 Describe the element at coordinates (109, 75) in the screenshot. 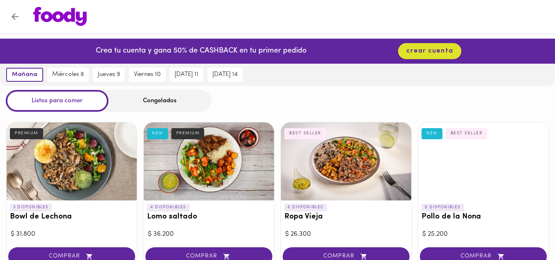

I see `button: jueves 9` at that location.